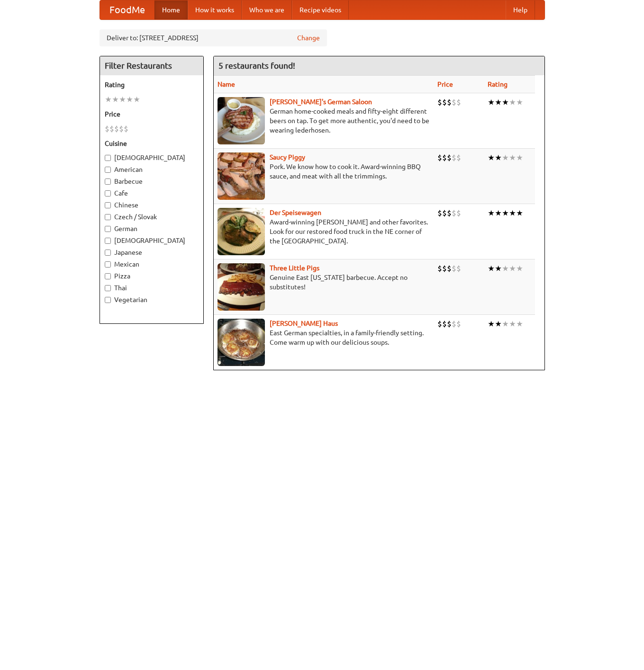 The height and width of the screenshot is (670, 644). Describe the element at coordinates (295, 212) in the screenshot. I see `a: Der Speisewagen` at that location.